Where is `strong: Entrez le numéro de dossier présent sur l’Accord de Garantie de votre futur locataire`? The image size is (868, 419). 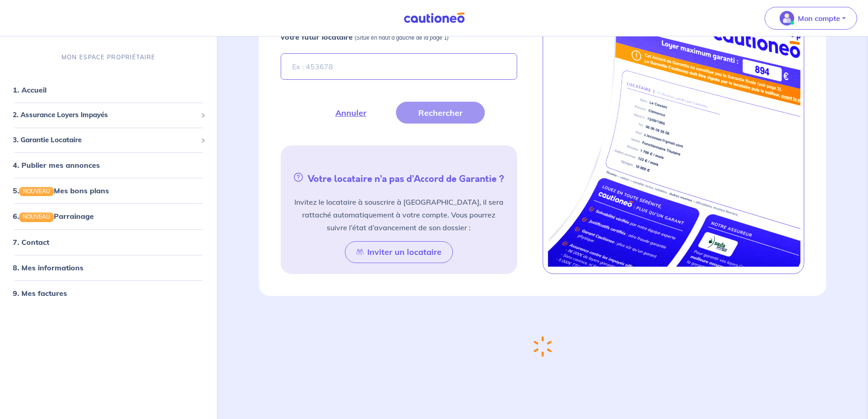 strong: Entrez le numéro de dossier présent sur l’Accord de Garantie de votre futur locataire is located at coordinates (395, 31).